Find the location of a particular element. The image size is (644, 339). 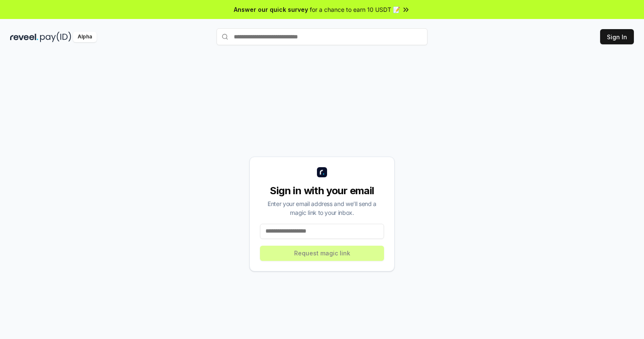

span: Answer our quick survey is located at coordinates (271, 9).